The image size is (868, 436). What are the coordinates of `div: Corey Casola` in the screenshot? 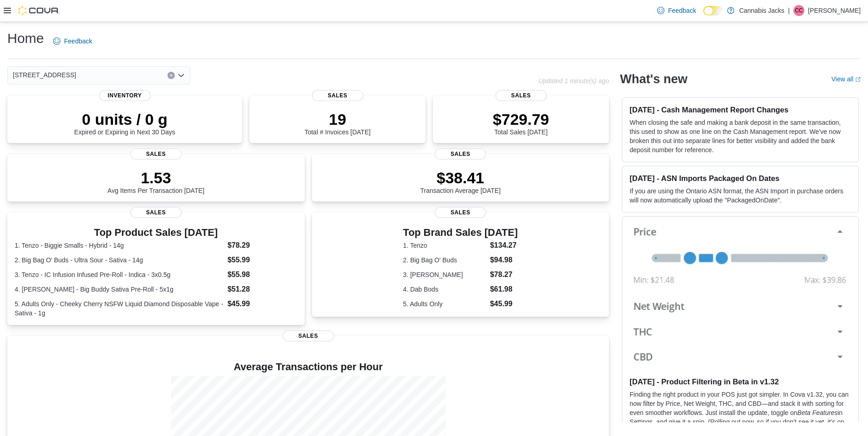 It's located at (798, 11).